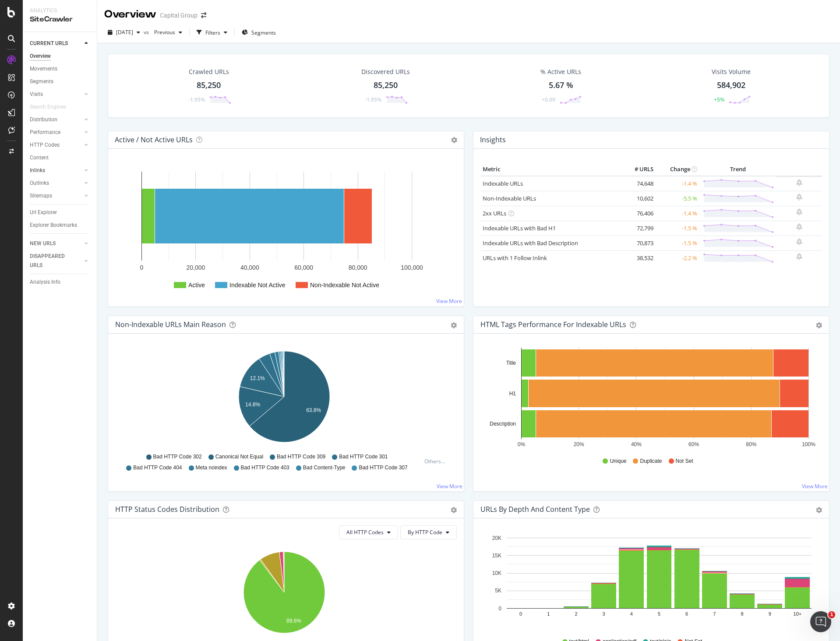 Image resolution: width=840 pixels, height=641 pixels. What do you see at coordinates (454, 140) in the screenshot?
I see `i: Options` at bounding box center [454, 140].